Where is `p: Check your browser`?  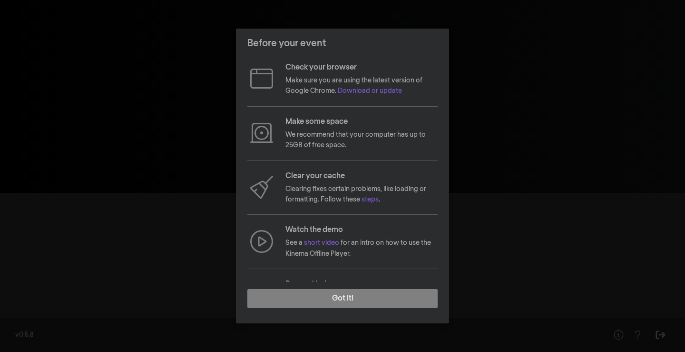 p: Check your browser is located at coordinates (362, 68).